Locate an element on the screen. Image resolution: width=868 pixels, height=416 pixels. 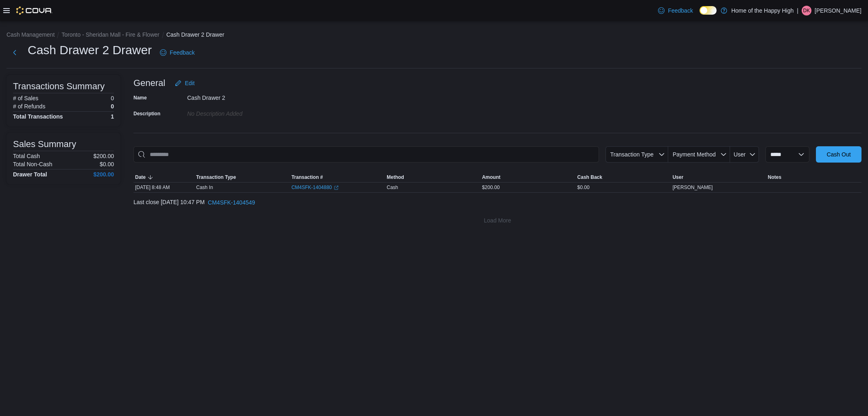
span: Notes is located at coordinates (774, 177).